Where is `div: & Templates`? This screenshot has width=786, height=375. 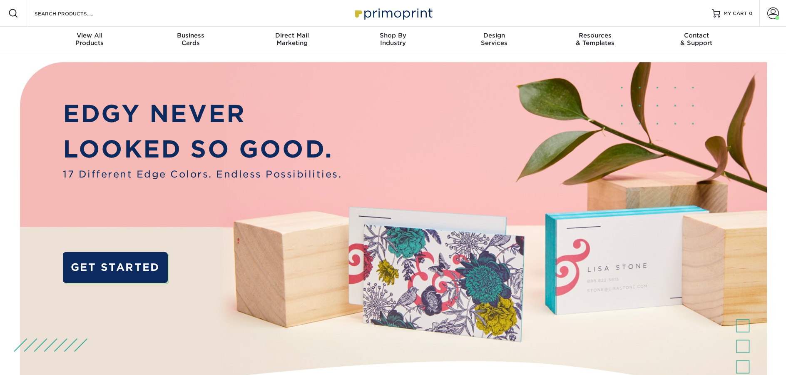
div: & Templates is located at coordinates (595, 39).